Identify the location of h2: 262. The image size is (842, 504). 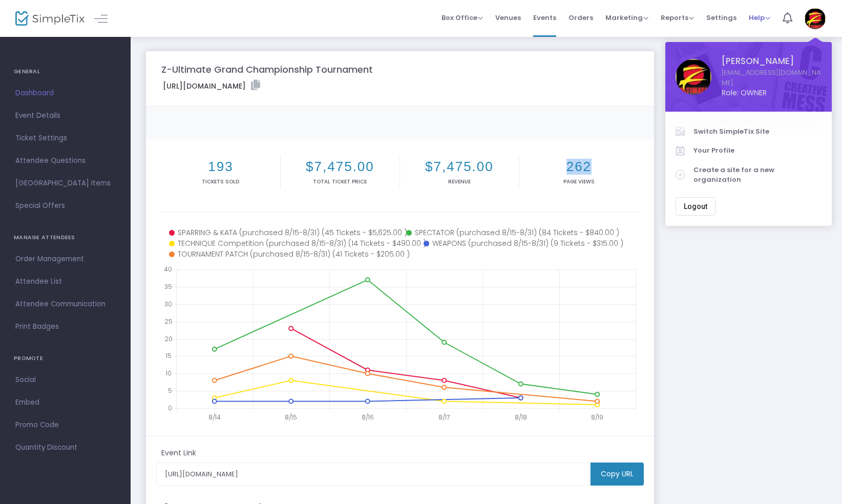
(578, 166).